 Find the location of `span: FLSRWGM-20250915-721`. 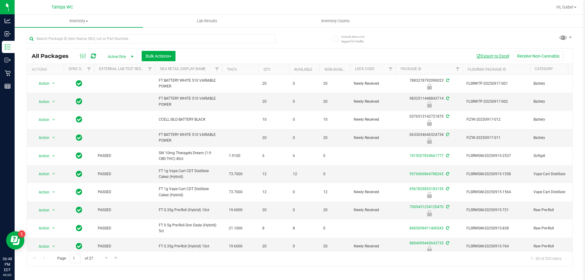

span: FLSRWGM-20250915-721 is located at coordinates (496, 210).